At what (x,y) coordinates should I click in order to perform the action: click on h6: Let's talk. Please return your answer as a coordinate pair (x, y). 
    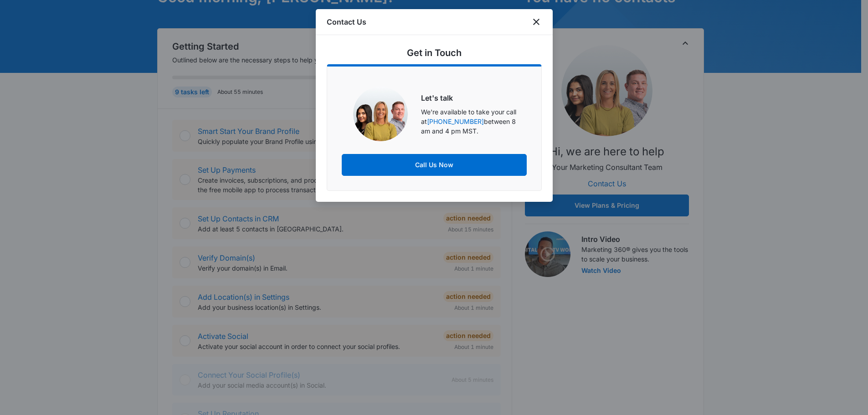
    Looking at the image, I should click on (474, 98).